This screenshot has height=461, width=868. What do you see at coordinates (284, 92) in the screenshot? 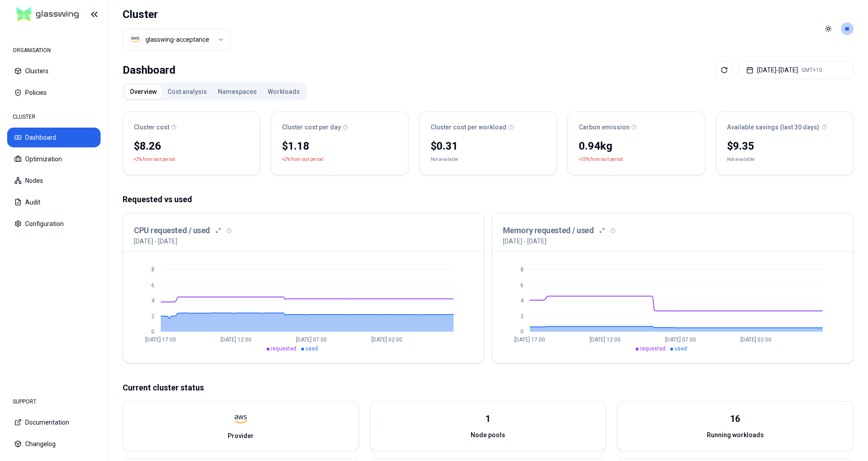
I see `button: Workloads` at bounding box center [284, 92].